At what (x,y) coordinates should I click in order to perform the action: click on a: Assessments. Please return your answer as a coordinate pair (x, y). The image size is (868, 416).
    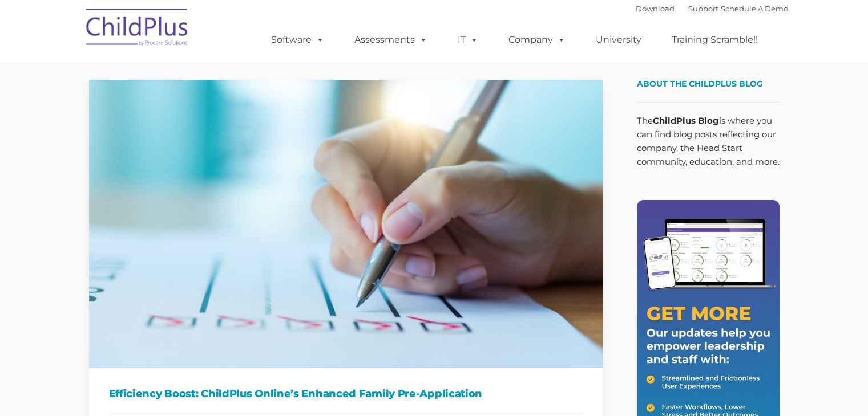
    Looking at the image, I should click on (391, 40).